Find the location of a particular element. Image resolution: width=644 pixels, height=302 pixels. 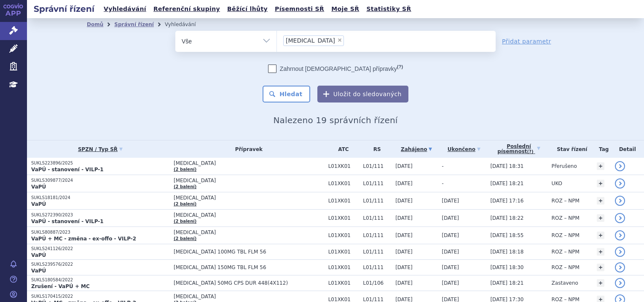

p: SUKLS223896/2025 is located at coordinates (100, 163).